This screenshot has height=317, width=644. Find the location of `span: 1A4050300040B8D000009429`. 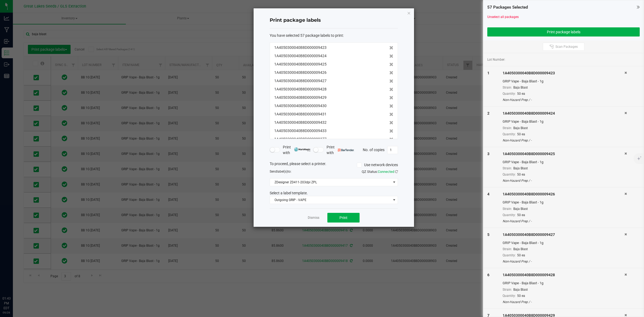

span: 1A4050300040B8D000009429 is located at coordinates (300, 98).